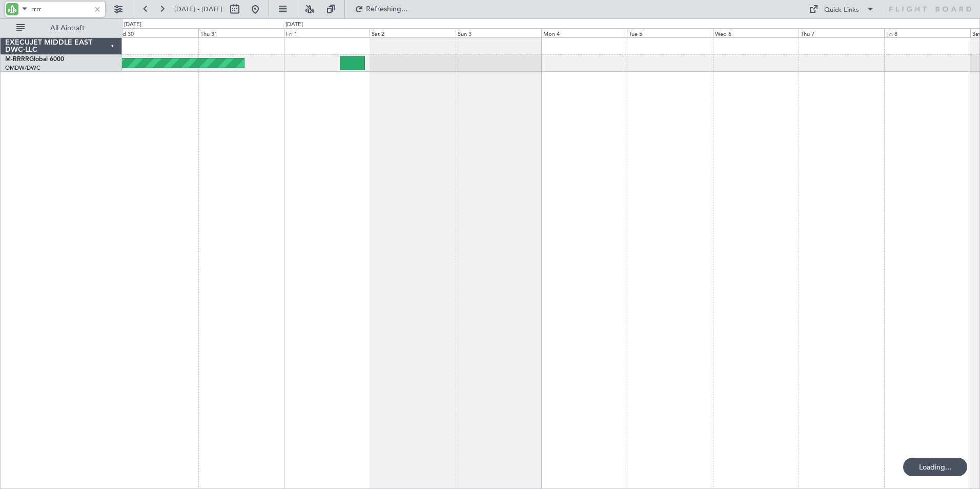 The width and height of the screenshot is (980, 489). Describe the element at coordinates (326, 33) in the screenshot. I see `div: Fri 1` at that location.